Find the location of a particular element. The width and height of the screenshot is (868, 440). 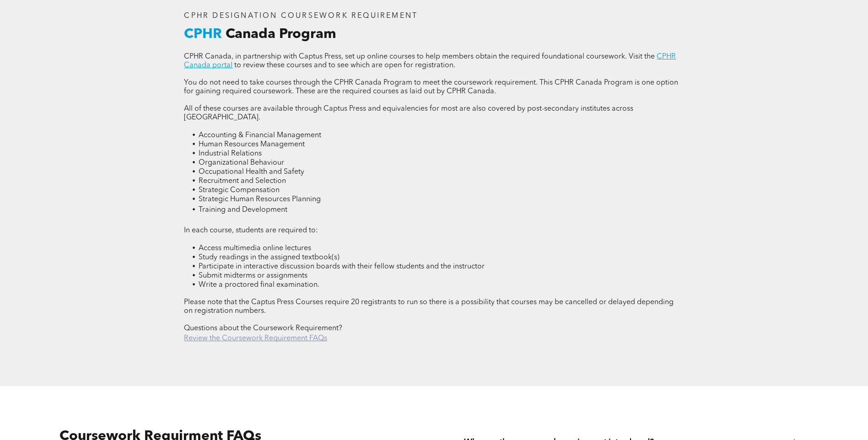

span: Strategic Human Resources Planning is located at coordinates (259, 199).